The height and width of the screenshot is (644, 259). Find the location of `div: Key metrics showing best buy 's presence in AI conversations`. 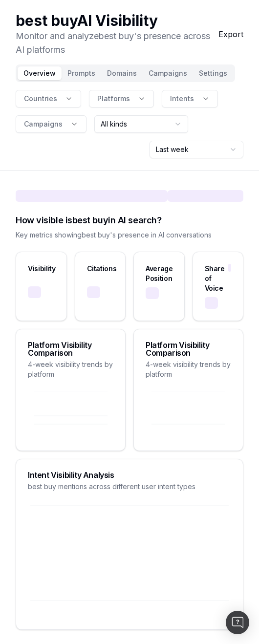

div: Key metrics showing best buy 's presence in AI conversations is located at coordinates (130, 235).